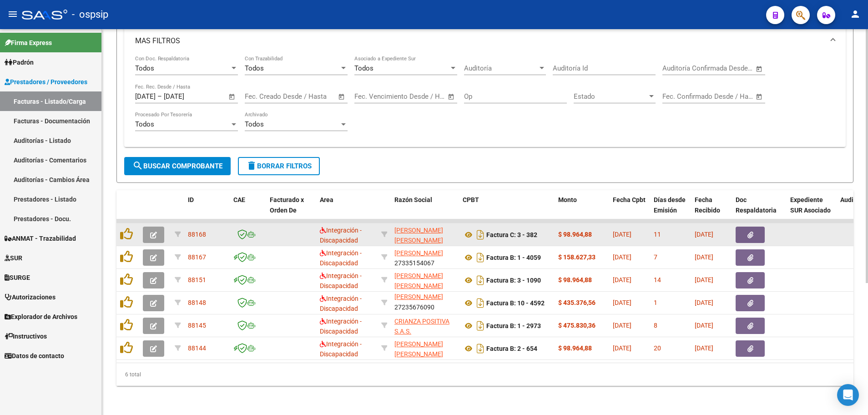 This screenshot has height=415, width=868. Describe the element at coordinates (425, 235) in the screenshot. I see `div: 27367205755` at that location.